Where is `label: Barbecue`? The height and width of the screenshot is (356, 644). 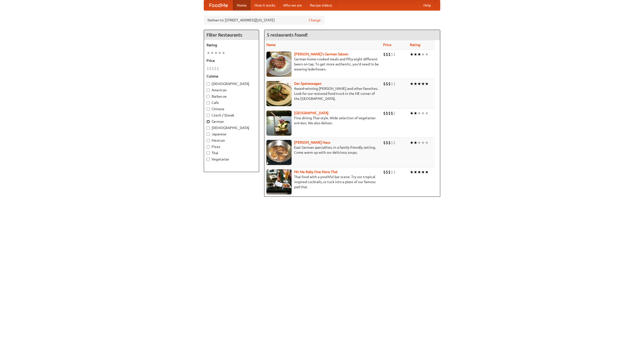 label: Barbecue is located at coordinates (231, 96).